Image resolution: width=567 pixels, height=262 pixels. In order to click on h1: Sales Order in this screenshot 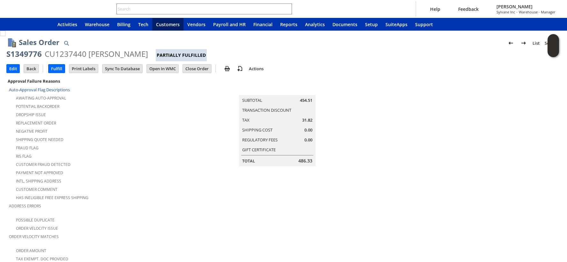, I will do `click(39, 42)`.